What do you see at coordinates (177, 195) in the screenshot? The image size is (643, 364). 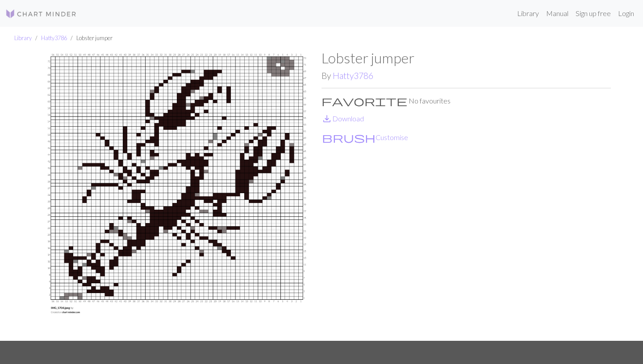 I see `img: IMG_1704.jpeg` at bounding box center [177, 195].